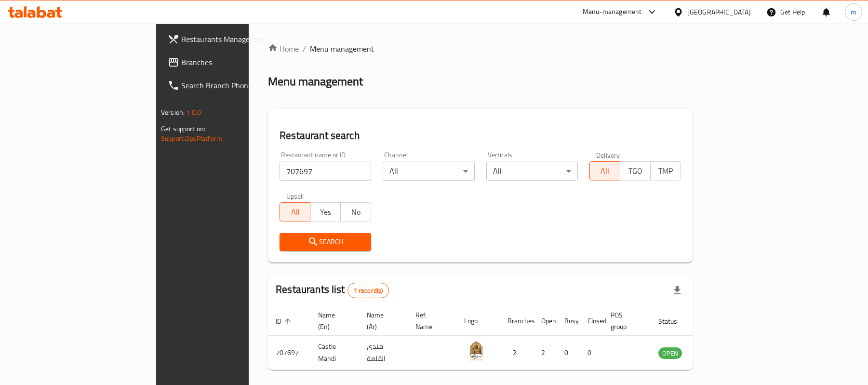 The width and height of the screenshot is (868, 385). I want to click on span: Version:, so click(173, 113).